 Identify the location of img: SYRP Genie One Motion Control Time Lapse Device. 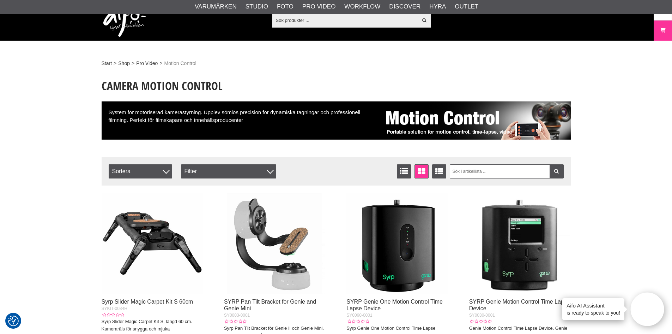
(397, 243).